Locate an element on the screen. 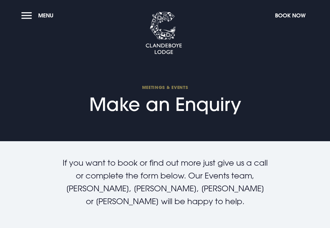 Image resolution: width=330 pixels, height=228 pixels. button: Book Now is located at coordinates (290, 15).